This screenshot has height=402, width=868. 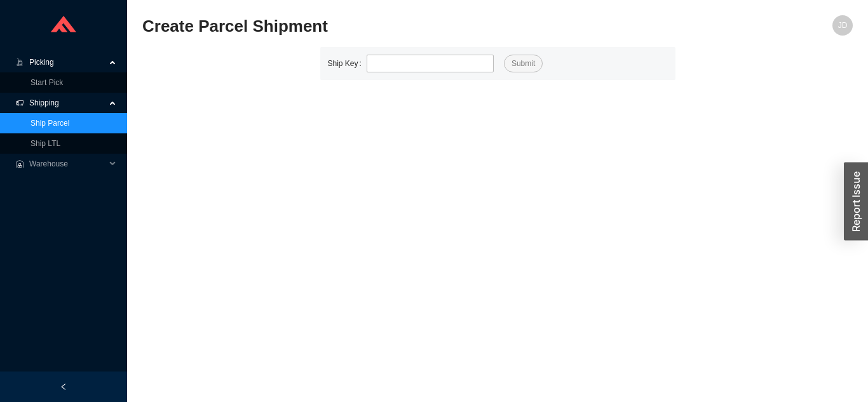 What do you see at coordinates (47, 83) in the screenshot?
I see `a: Start Pick` at bounding box center [47, 83].